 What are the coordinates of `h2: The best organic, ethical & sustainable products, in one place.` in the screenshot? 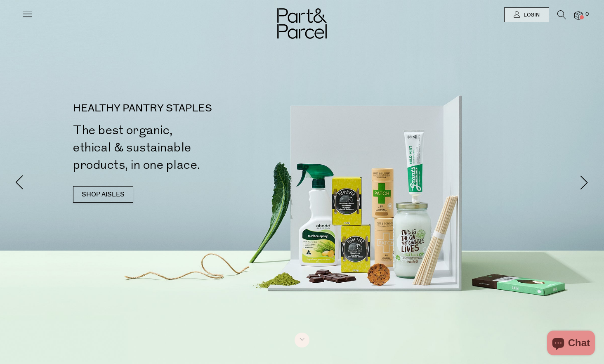 It's located at (189, 148).